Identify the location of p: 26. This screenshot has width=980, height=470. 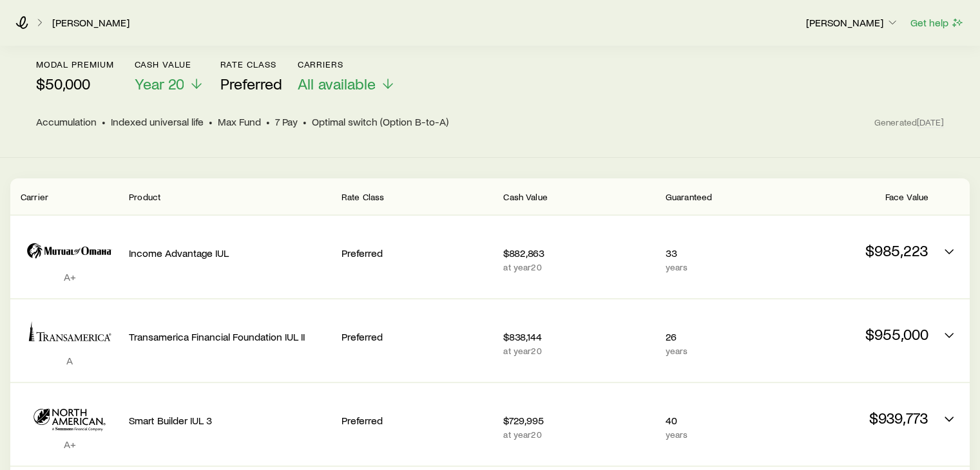
(716, 337).